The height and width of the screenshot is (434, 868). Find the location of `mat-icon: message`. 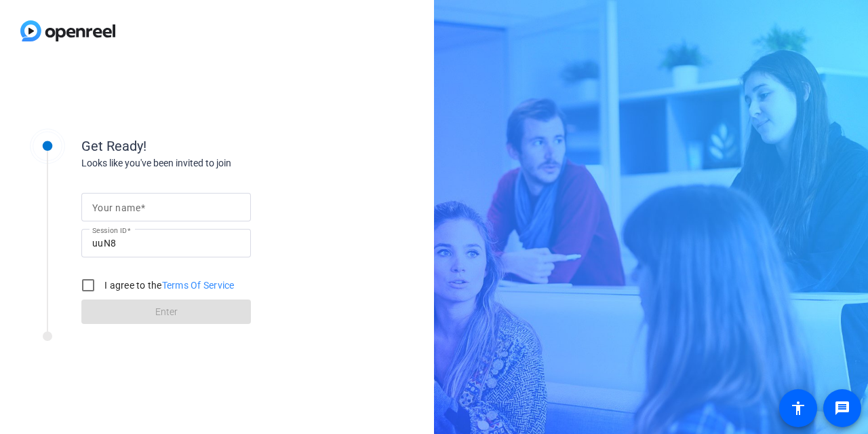

mat-icon: message is located at coordinates (843, 408).